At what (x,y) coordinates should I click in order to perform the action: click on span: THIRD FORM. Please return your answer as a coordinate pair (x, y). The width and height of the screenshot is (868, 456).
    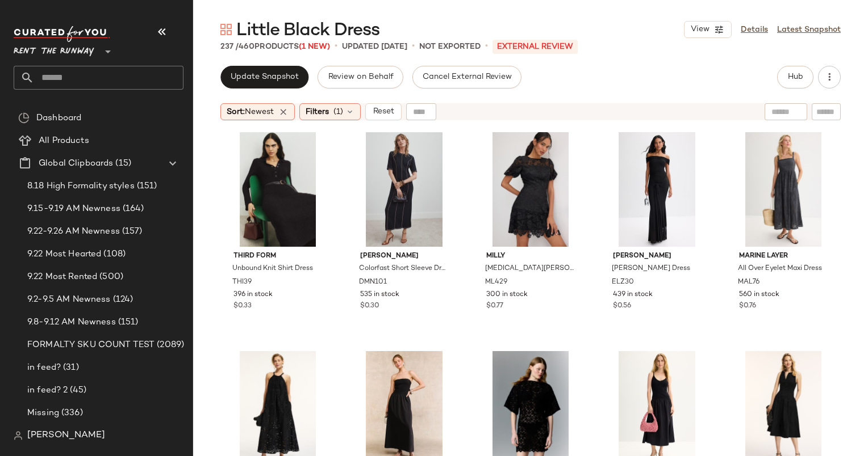
    Looking at the image, I should click on (278, 256).